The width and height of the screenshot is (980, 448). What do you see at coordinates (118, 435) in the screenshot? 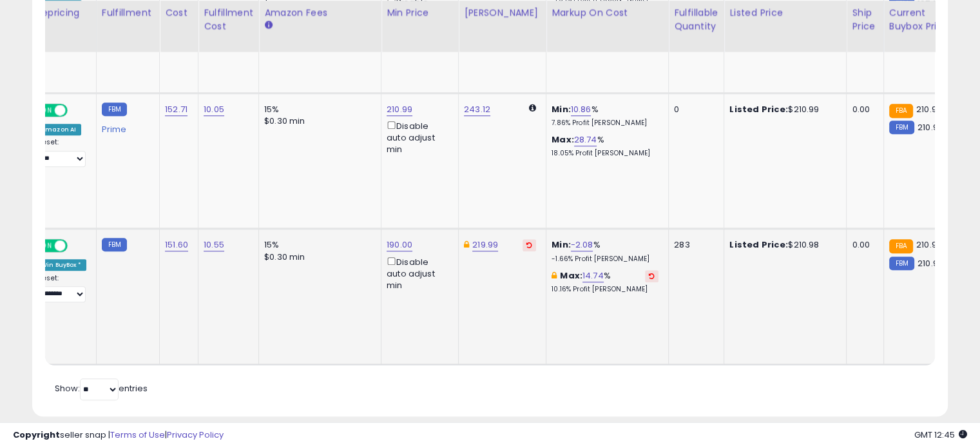
I see `div: seller snap | |` at bounding box center [118, 435].